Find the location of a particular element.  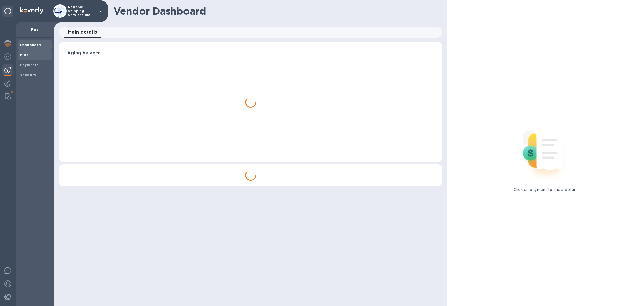

span: Main details is located at coordinates (82, 32).